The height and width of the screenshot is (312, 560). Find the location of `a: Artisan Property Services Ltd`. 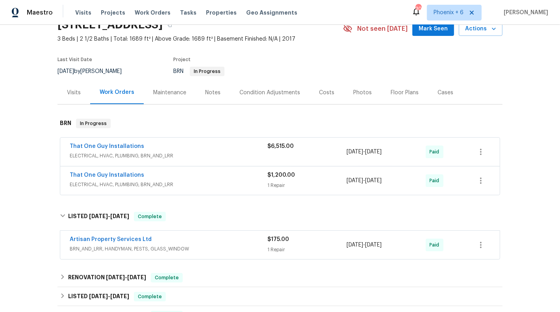

a: Artisan Property Services Ltd is located at coordinates (111, 239).